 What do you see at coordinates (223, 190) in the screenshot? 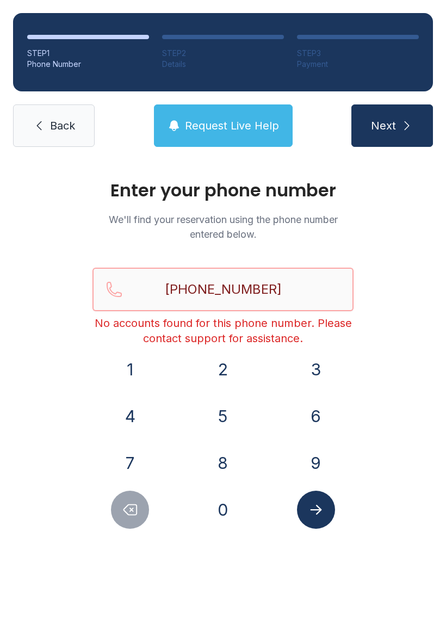
I see `h1: Enter your phone number` at bounding box center [223, 190].